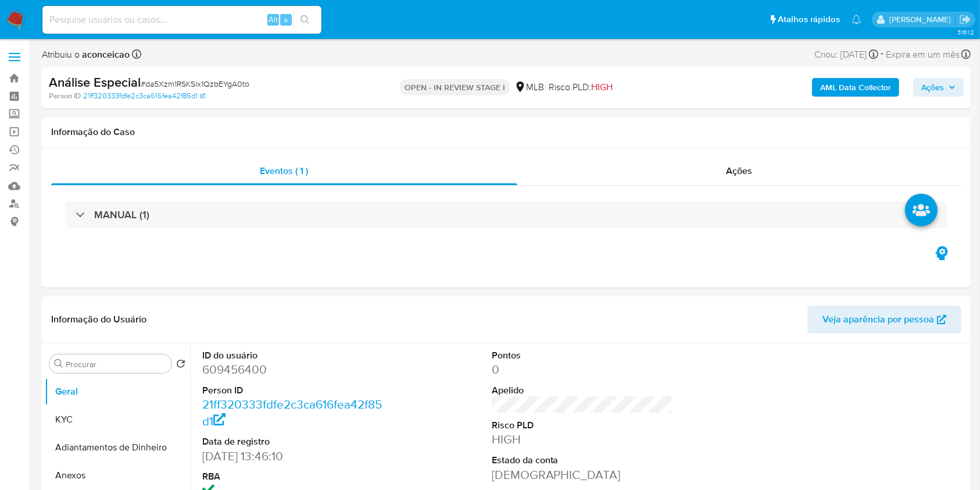 The width and height of the screenshot is (980, 490). What do you see at coordinates (923, 55) in the screenshot?
I see `span: Expira em um mês` at bounding box center [923, 55].